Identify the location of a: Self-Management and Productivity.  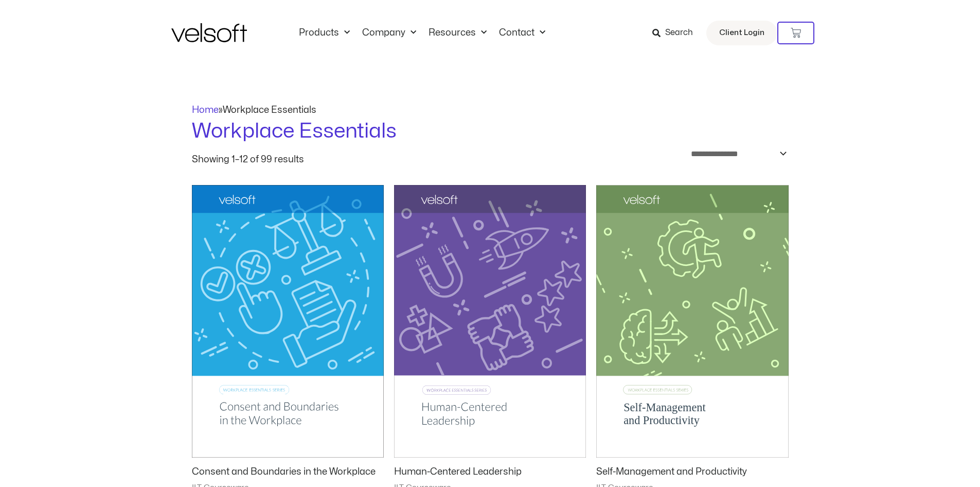
(692, 474).